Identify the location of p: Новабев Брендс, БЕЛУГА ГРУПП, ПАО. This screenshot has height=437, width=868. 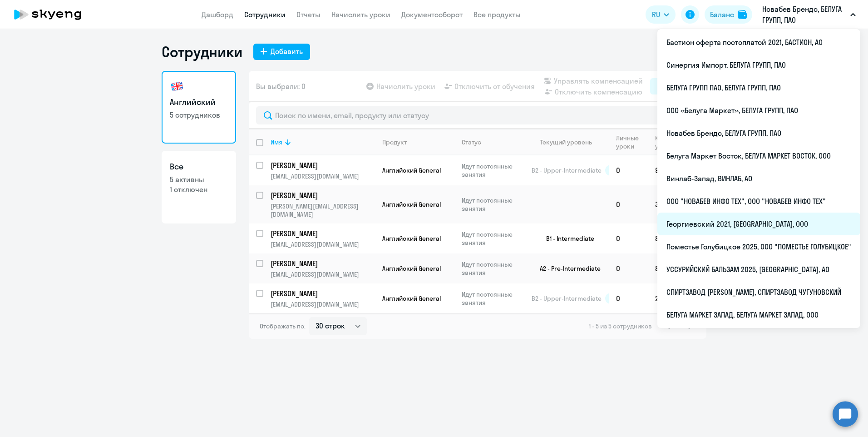
(805, 14).